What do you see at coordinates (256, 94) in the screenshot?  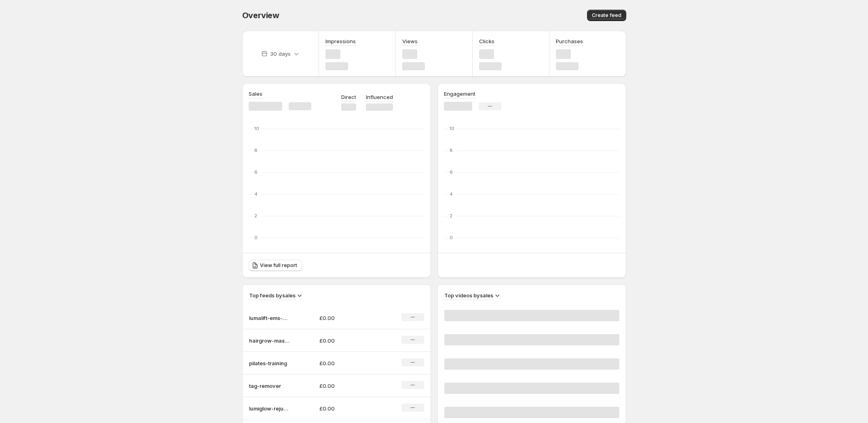 I see `h3: Sales` at bounding box center [256, 94].